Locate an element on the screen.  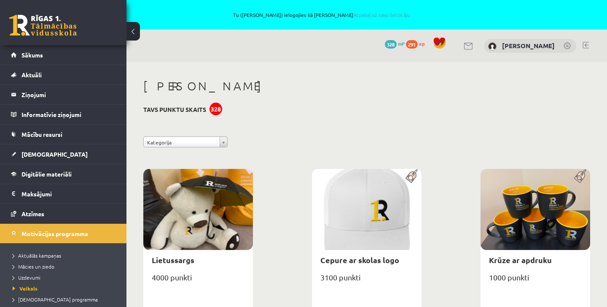
a: Uzdevumi is located at coordinates (65, 277).